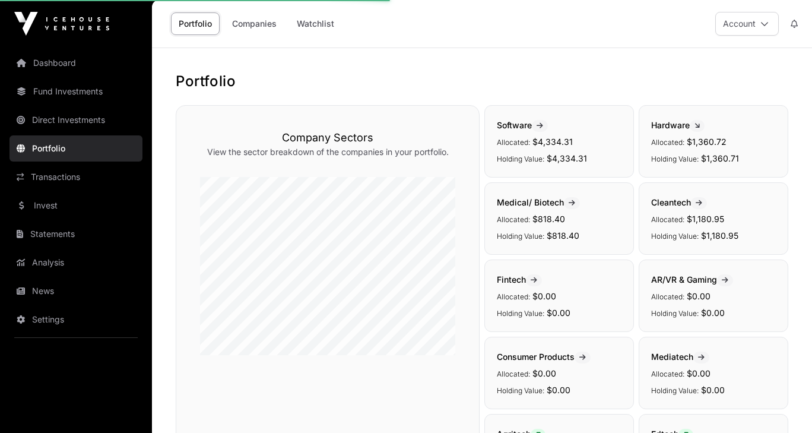  What do you see at coordinates (76, 91) in the screenshot?
I see `a: Fund Investments` at bounding box center [76, 91].